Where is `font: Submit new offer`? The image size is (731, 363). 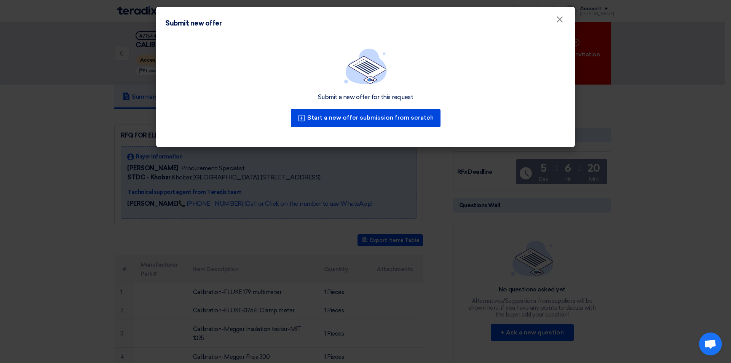 font: Submit new offer is located at coordinates (193, 23).